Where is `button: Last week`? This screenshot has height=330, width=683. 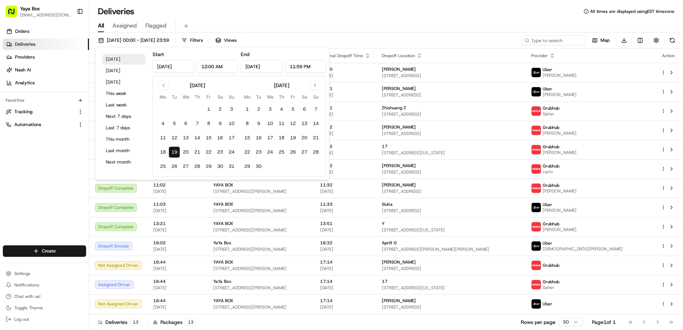 button: Last week is located at coordinates (124, 105).